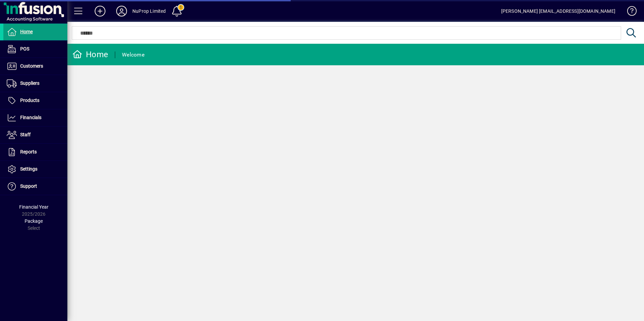 This screenshot has height=321, width=644. I want to click on div: NuProp Limited, so click(149, 11).